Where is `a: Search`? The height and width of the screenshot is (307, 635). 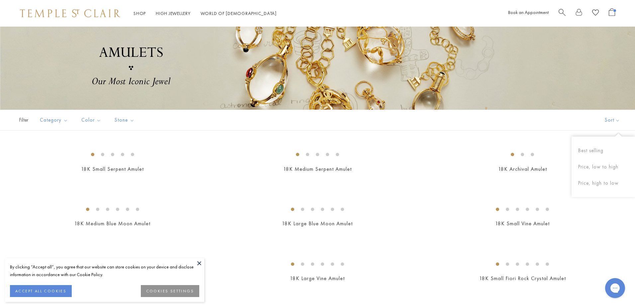 a: Search is located at coordinates (562, 13).